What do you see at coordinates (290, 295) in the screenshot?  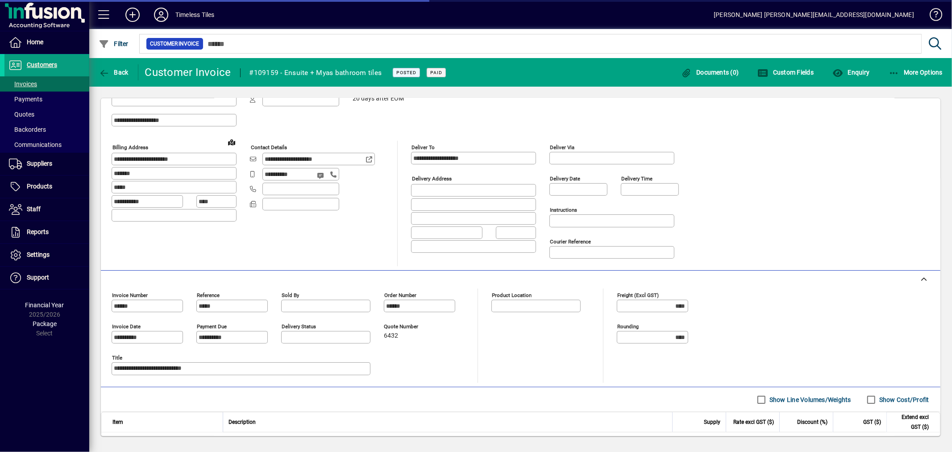 I see `mat-label: Sold by` at bounding box center [290, 295].